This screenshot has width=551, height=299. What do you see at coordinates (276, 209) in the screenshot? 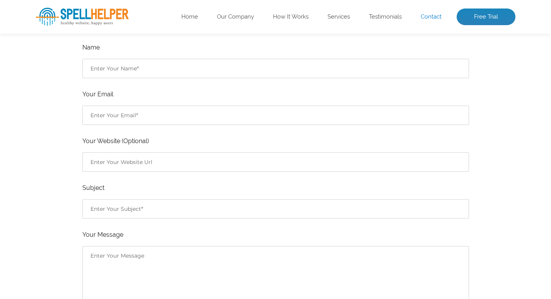
I see `input: Enter Your Subject*` at bounding box center [276, 209].